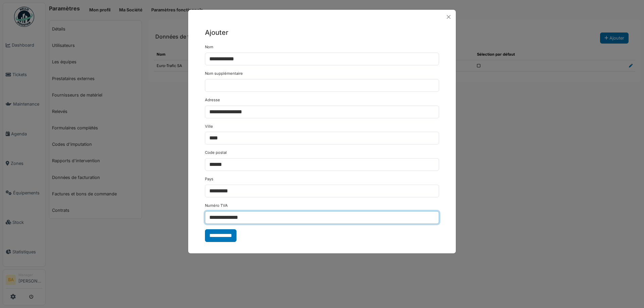  What do you see at coordinates (322, 33) in the screenshot?
I see `h5: Ajouter` at bounding box center [322, 33].